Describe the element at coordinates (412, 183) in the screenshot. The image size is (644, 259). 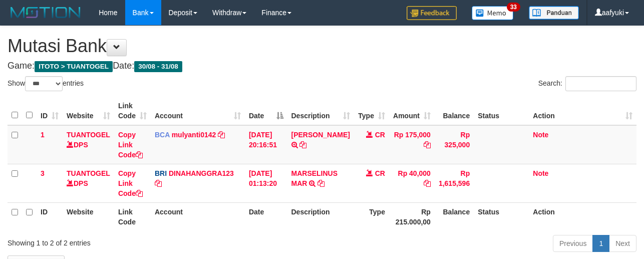
I see `td: Rp 40,000` at that location.